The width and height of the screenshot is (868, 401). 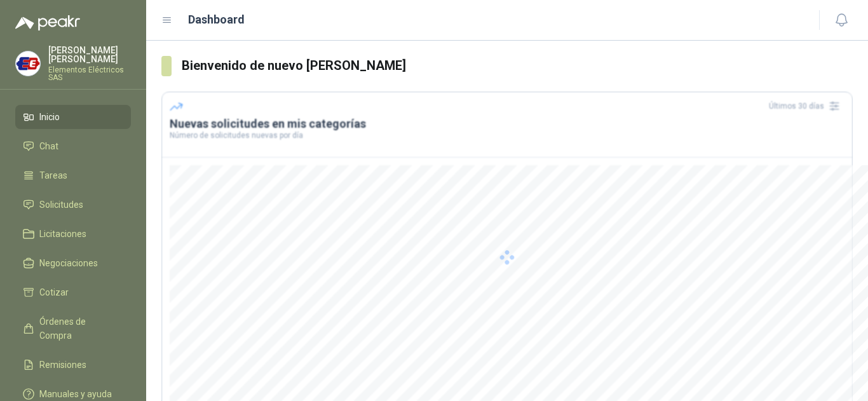 I want to click on h1: Dashboard, so click(x=216, y=20).